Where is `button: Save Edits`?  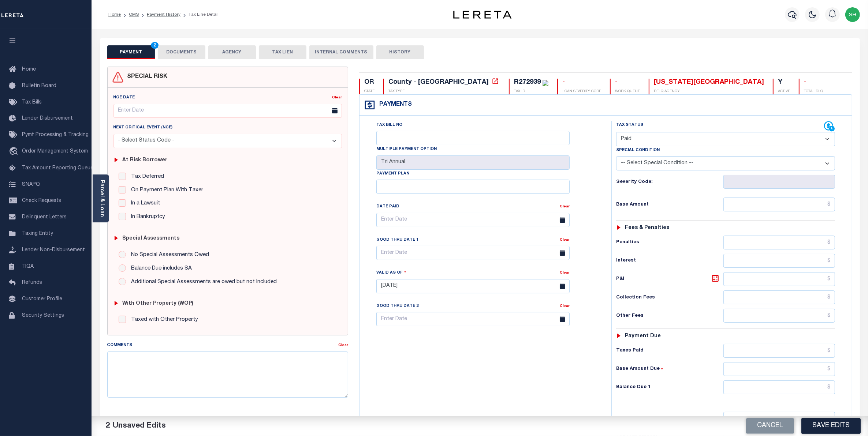
button: Save Edits is located at coordinates (831, 426).